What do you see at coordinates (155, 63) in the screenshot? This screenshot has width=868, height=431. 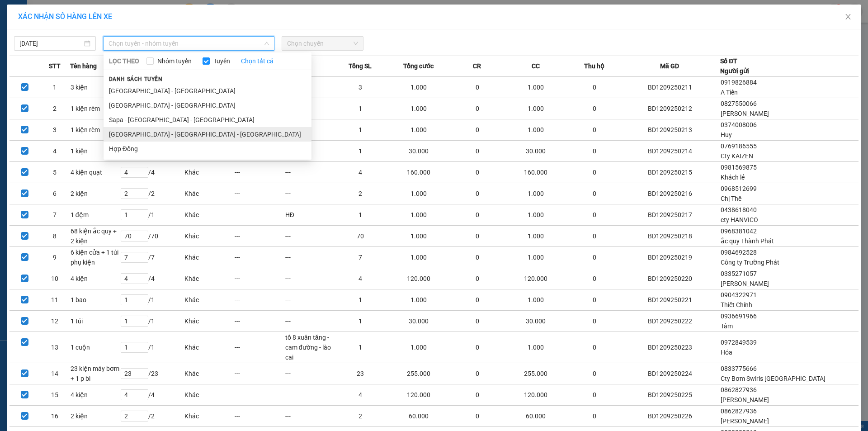 I see `span: VP Lào Cai` at bounding box center [155, 63].